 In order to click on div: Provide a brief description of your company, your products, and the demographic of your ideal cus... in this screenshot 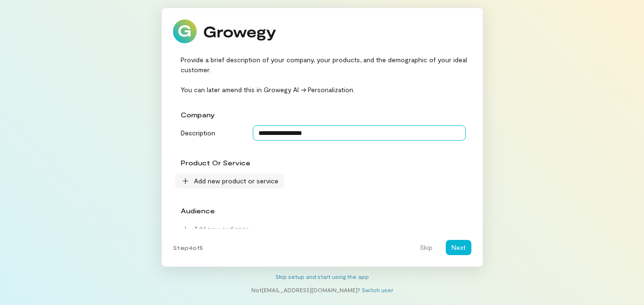, I will do `click(322, 74)`.